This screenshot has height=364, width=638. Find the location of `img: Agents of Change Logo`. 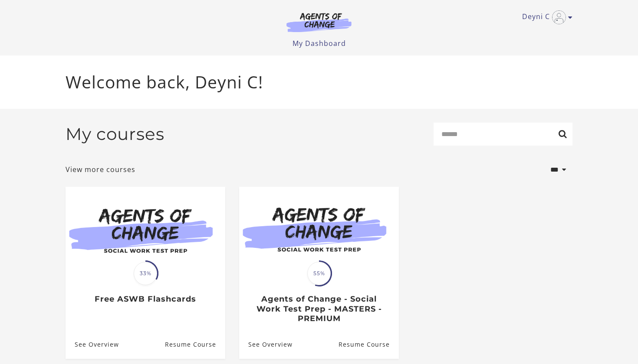

img: Agents of Change Logo is located at coordinates (319, 22).